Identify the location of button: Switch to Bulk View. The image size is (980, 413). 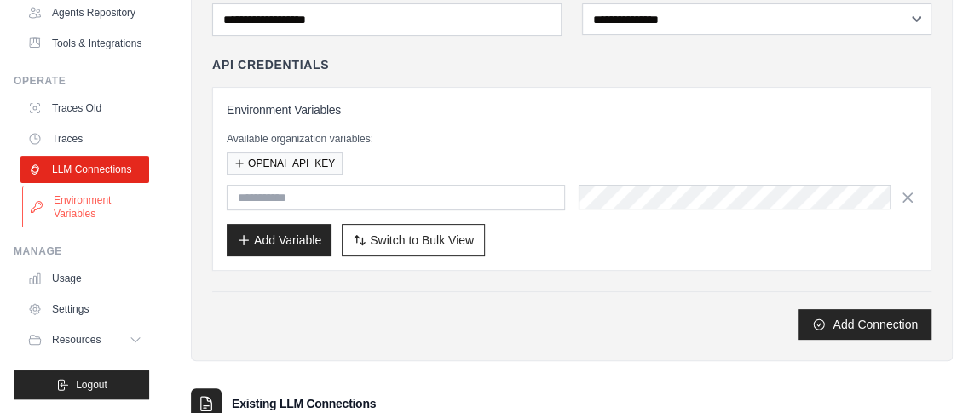
(413, 240).